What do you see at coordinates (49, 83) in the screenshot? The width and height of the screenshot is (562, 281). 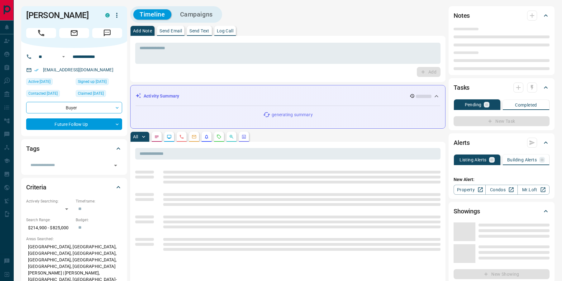 I see `div: Tue Aug 12 2025` at bounding box center [49, 83].